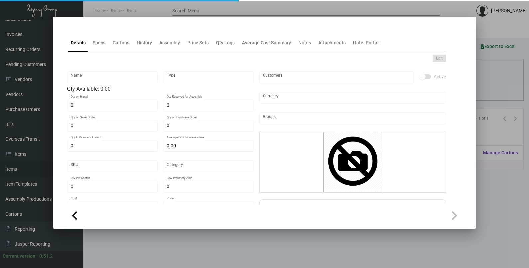 The height and width of the screenshot is (268, 529). Describe the element at coordinates (365, 43) in the screenshot. I see `div: Hotel Portal` at that location.